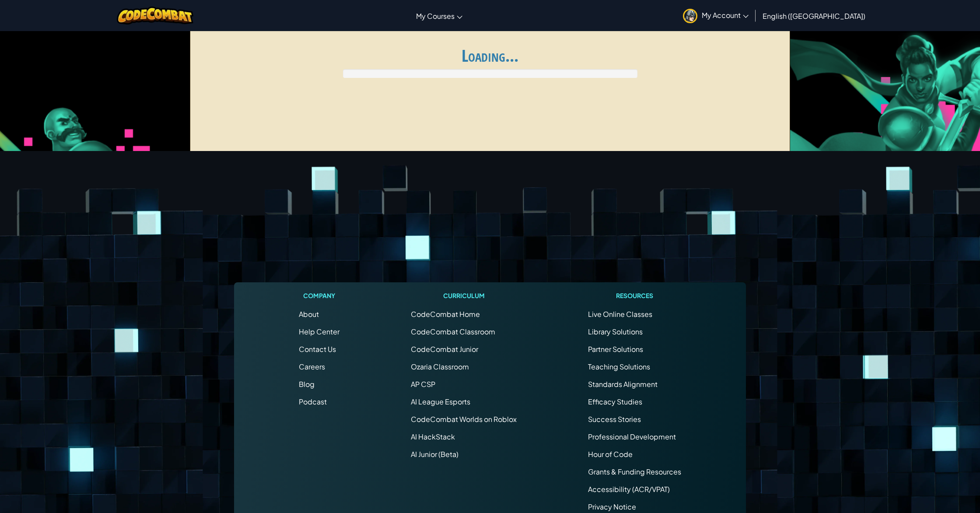  Describe the element at coordinates (464, 296) in the screenshot. I see `h1: Curriculum` at that location.